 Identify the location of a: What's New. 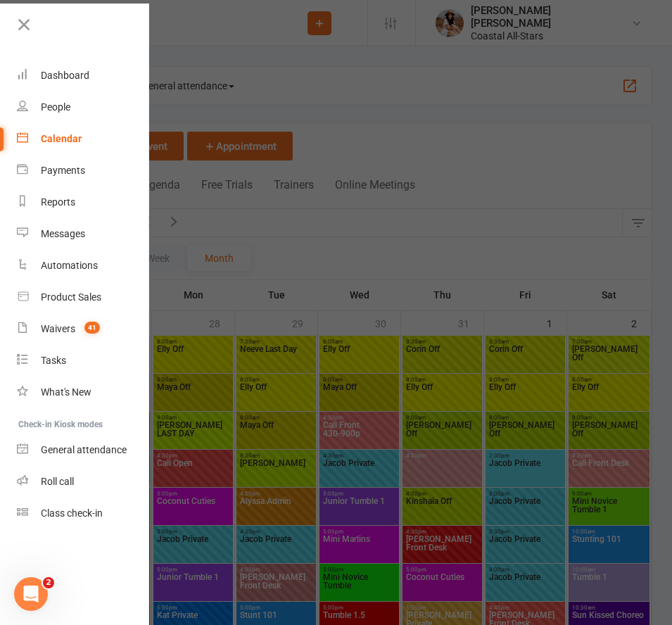
(83, 392).